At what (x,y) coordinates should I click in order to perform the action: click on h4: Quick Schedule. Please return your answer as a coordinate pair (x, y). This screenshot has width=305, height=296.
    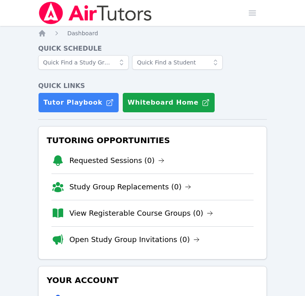
    Looking at the image, I should click on (152, 49).